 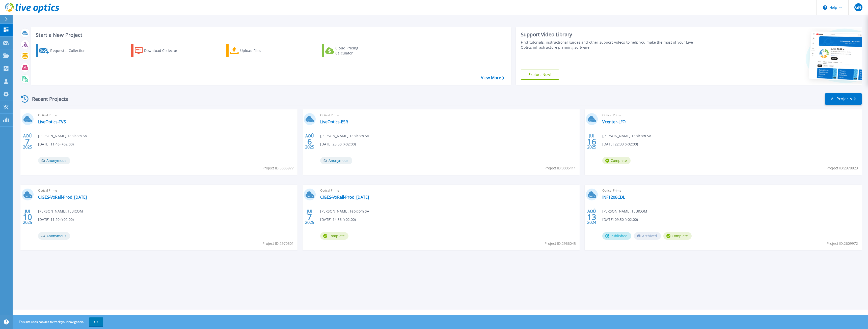 What do you see at coordinates (159, 51) in the screenshot?
I see `a: Download Collector` at bounding box center [159, 51].